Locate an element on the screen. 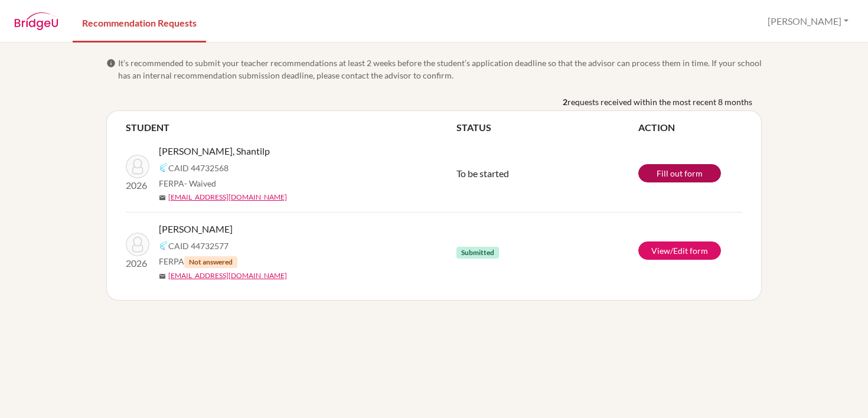 This screenshot has height=418, width=868. img: Xu, Rion is located at coordinates (138, 244).